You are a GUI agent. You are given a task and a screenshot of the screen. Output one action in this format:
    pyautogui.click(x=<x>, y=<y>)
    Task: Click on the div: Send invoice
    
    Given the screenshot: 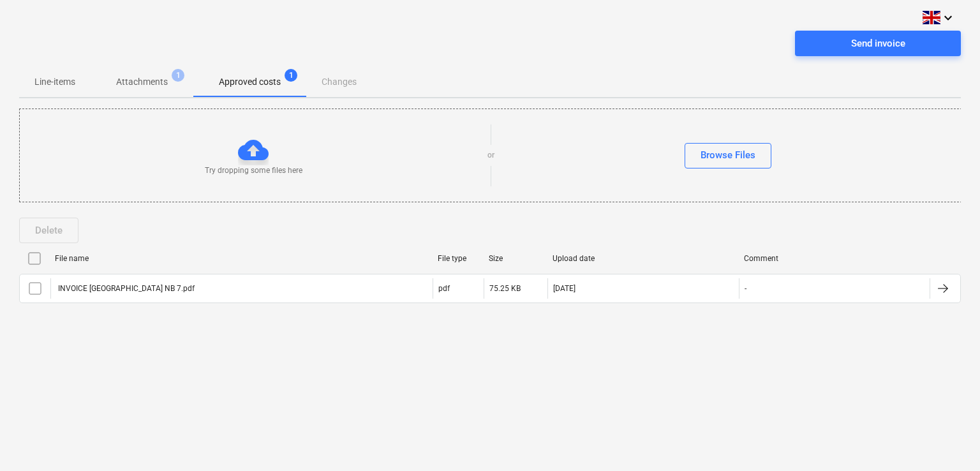 What is the action you would take?
    pyautogui.click(x=878, y=43)
    